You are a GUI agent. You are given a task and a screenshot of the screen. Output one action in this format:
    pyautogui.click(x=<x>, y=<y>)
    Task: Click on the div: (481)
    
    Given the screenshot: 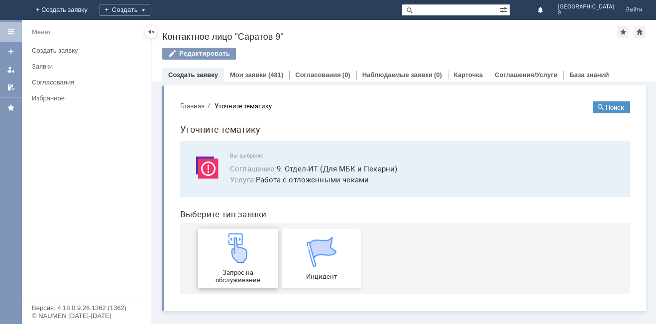 What is the action you would take?
    pyautogui.click(x=276, y=75)
    